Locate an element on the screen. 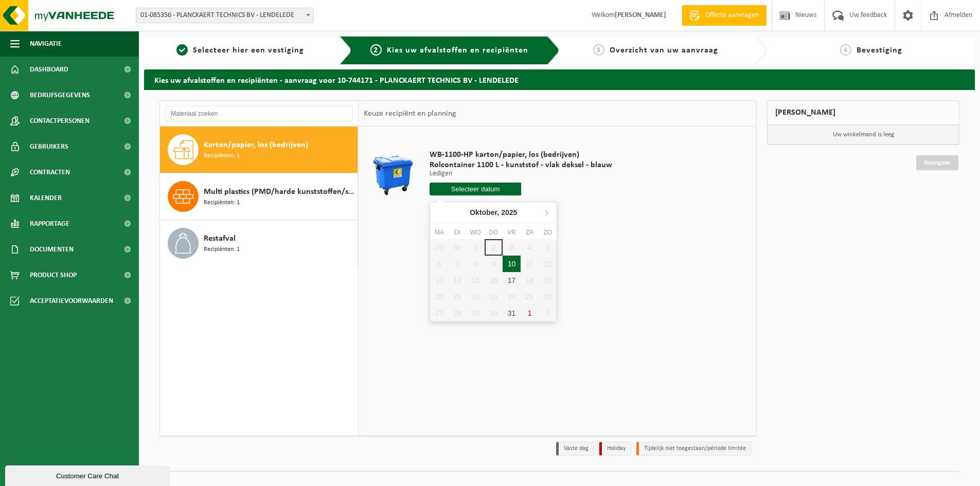 This screenshot has width=980, height=486. i: 2025 is located at coordinates (509, 212).